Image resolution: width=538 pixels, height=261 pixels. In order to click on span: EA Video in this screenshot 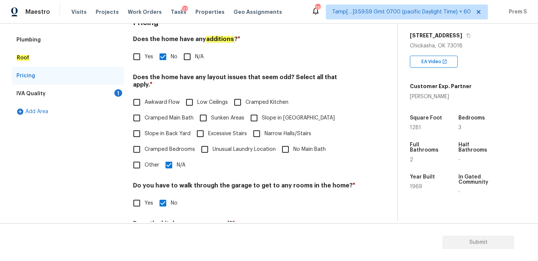, I will do `click(433, 62)`.